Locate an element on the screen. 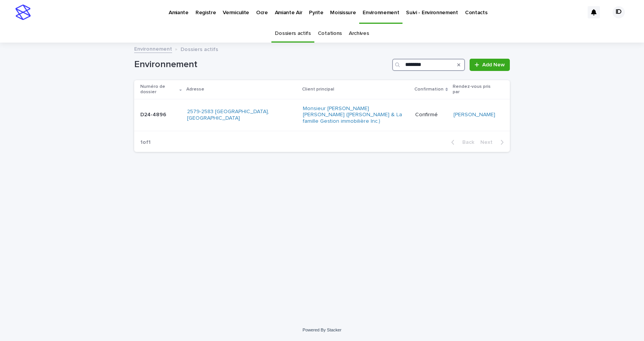 The height and width of the screenshot is (341, 644). p: 1 of 1 is located at coordinates (145, 142).